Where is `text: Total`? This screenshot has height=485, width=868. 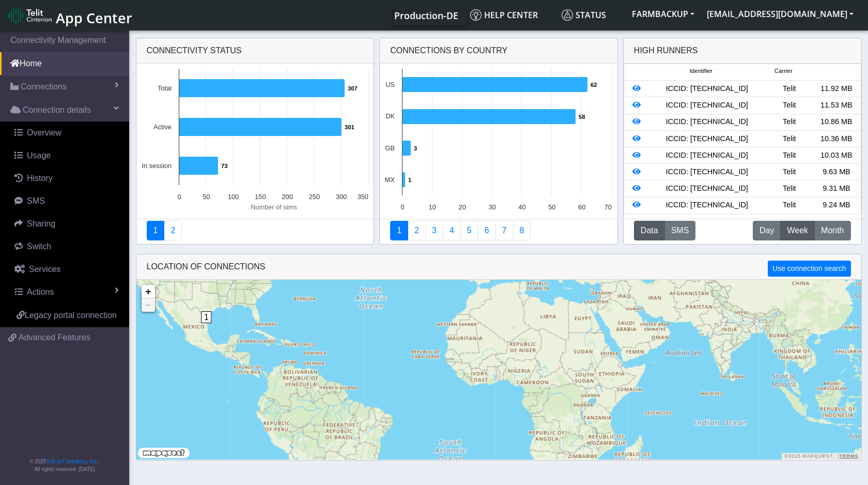
text: Total is located at coordinates (164, 88).